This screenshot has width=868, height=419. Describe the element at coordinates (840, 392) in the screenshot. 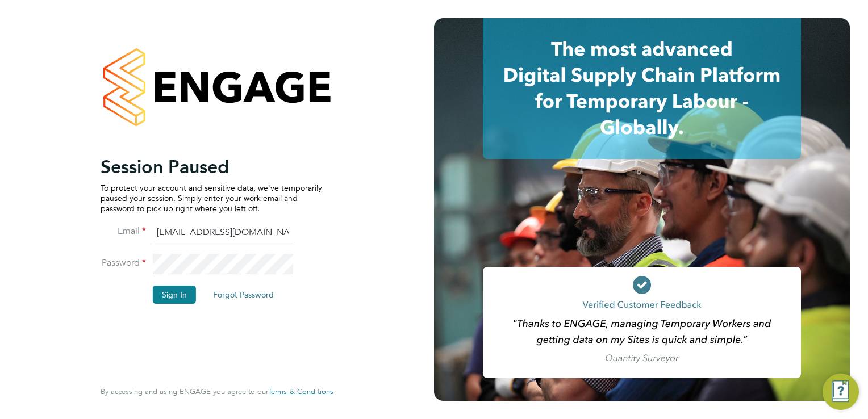

I see `button: Engage Resource Center` at that location.